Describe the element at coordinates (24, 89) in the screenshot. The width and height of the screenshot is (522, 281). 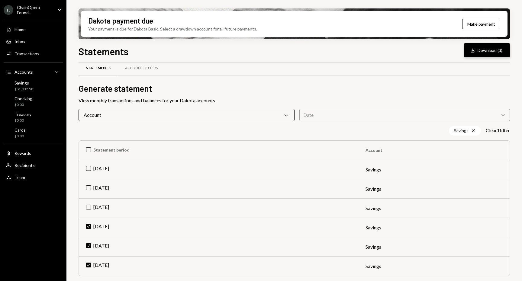
I see `div: $81,032.58` at that location.